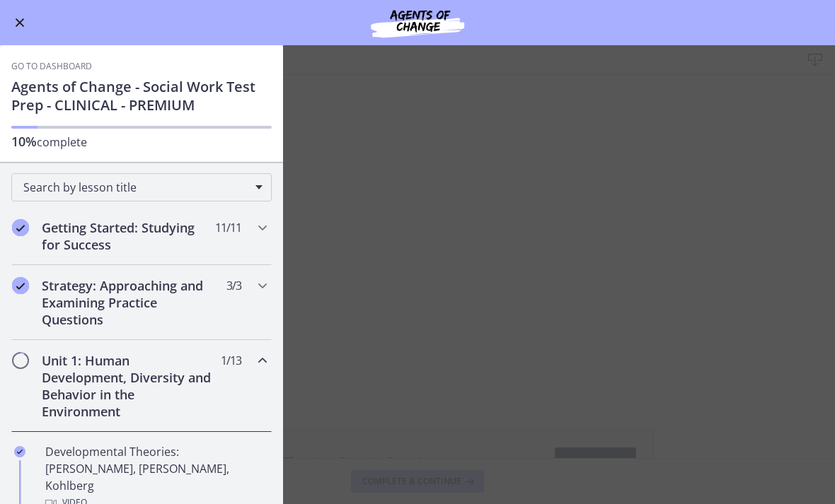 This screenshot has width=835, height=504. What do you see at coordinates (128, 386) in the screenshot?
I see `h2: Unit 1: Human Development, Diversity and Behavior in the Environment` at bounding box center [128, 386].